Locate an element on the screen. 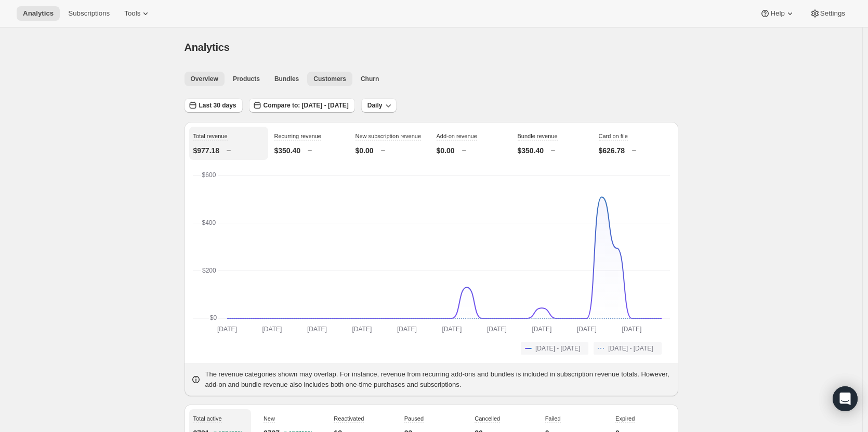 This screenshot has width=868, height=432. span: Total revenue is located at coordinates (210, 136).